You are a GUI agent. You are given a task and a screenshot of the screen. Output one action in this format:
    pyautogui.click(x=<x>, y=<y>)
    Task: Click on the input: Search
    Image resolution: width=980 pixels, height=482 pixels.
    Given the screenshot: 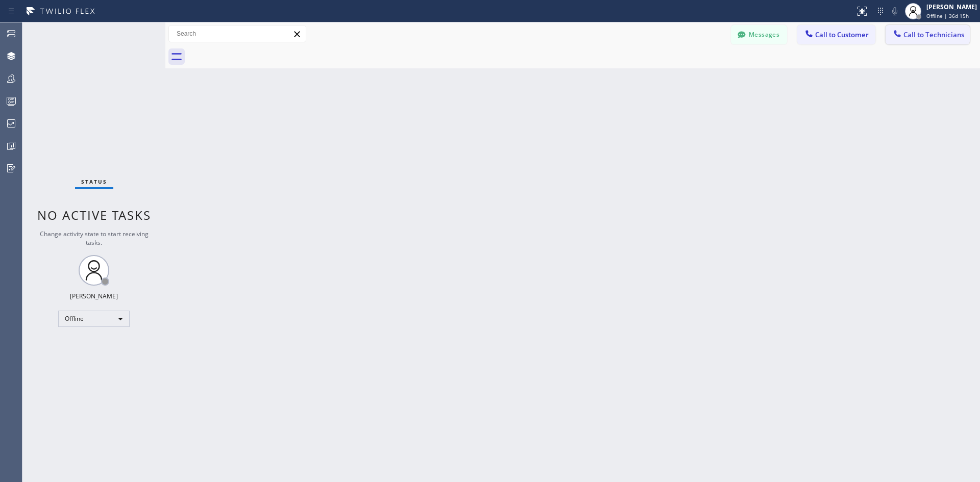 What is the action you would take?
    pyautogui.click(x=237, y=33)
    